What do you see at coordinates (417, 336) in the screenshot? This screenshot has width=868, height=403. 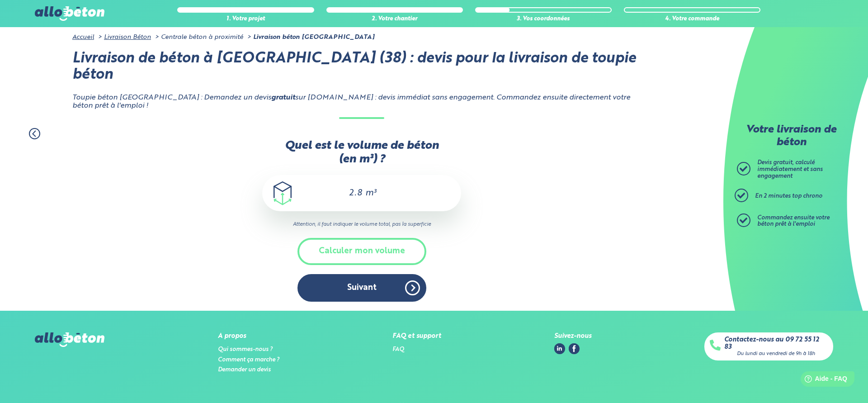 I see `div: FAQ et support` at bounding box center [417, 336].